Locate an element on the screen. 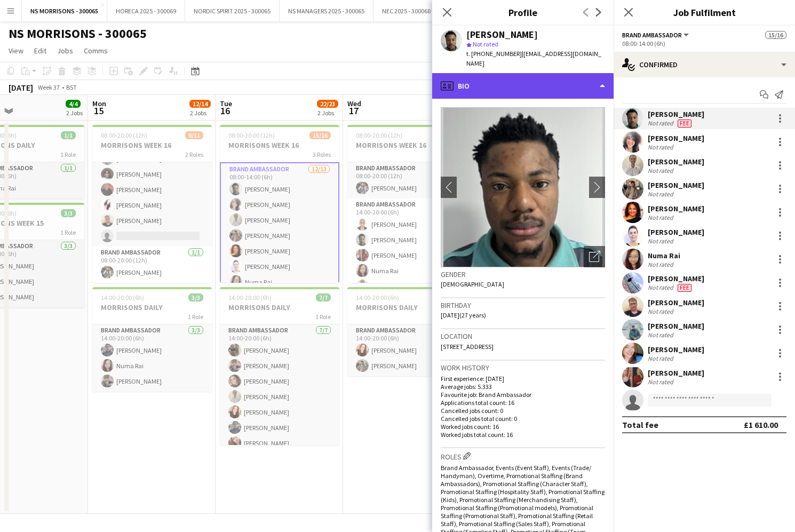 This screenshot has width=795, height=532. span: 2 Roles is located at coordinates (194, 154).